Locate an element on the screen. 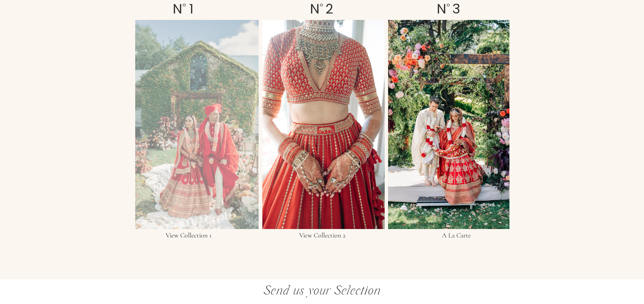 This screenshot has height=304, width=644. h2: 1 is located at coordinates (191, 9).